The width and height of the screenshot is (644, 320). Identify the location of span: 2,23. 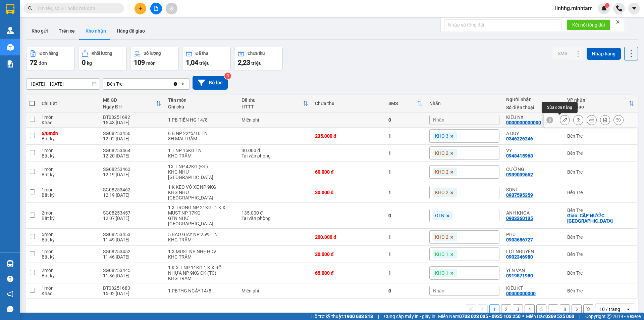
(244, 63).